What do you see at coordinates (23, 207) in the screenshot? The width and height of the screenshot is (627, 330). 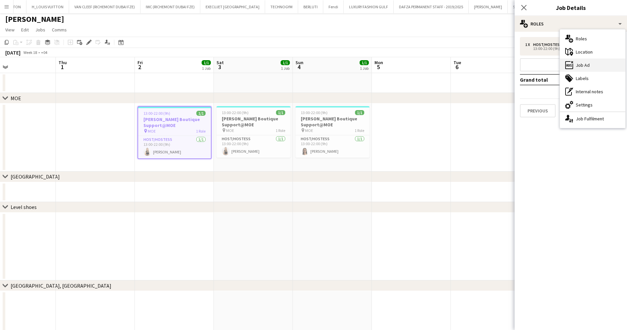 I see `div: Level shoes` at bounding box center [23, 207].